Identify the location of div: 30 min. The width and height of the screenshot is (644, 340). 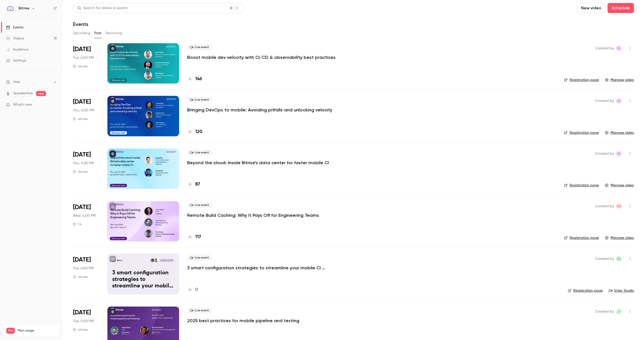
(80, 172).